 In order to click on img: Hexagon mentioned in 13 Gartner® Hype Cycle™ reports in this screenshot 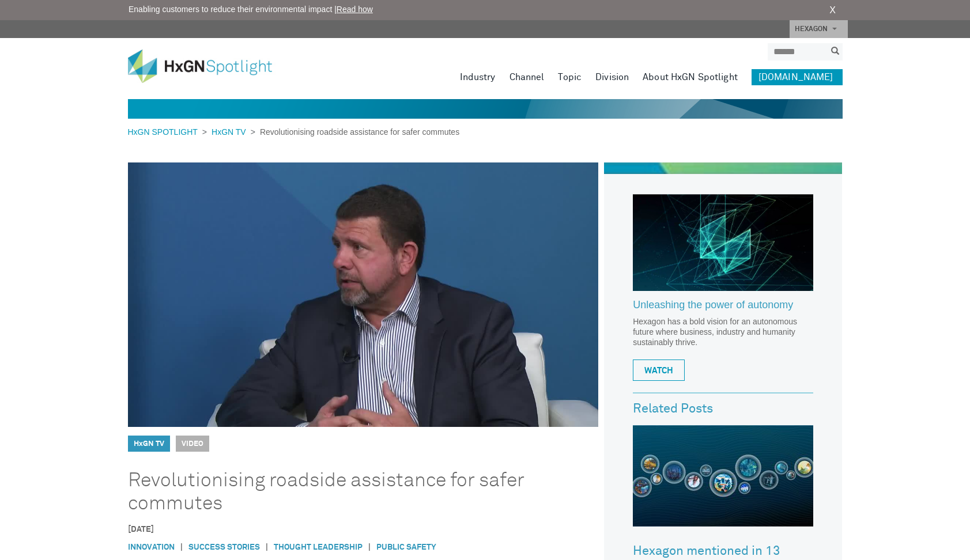, I will do `click(722, 476)`.